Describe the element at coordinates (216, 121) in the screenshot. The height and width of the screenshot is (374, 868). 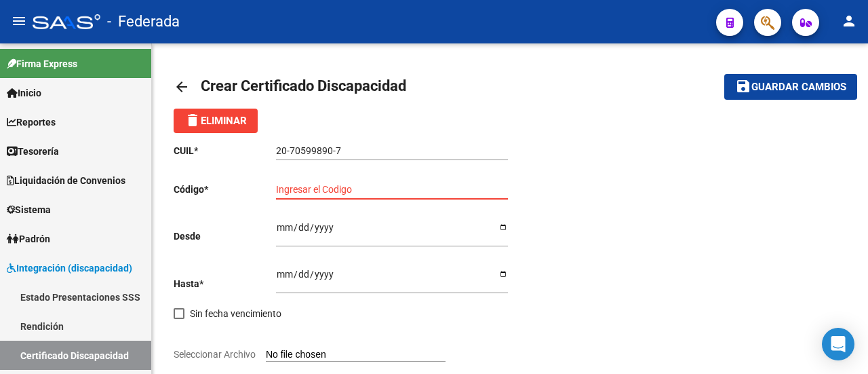
I see `button: Eliminar` at that location.